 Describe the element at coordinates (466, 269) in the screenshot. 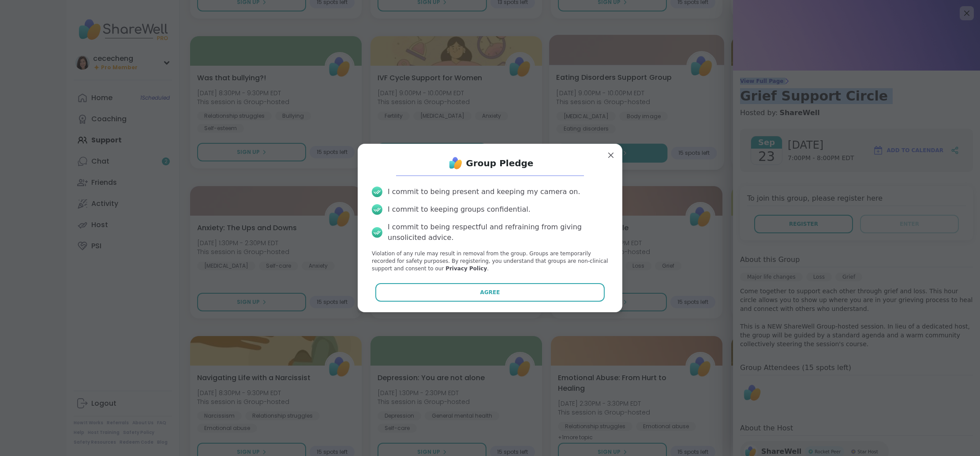

I see `a: Privacy Policy` at that location.